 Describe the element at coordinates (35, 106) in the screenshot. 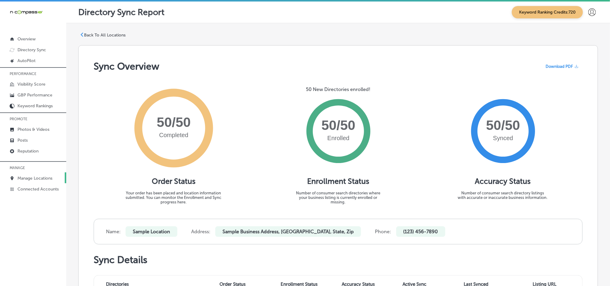

I see `p: Keyword Rankings` at that location.